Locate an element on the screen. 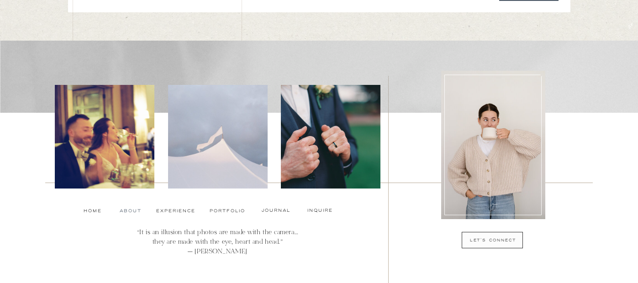 The width and height of the screenshot is (638, 283). a: Inquire is located at coordinates (320, 210).